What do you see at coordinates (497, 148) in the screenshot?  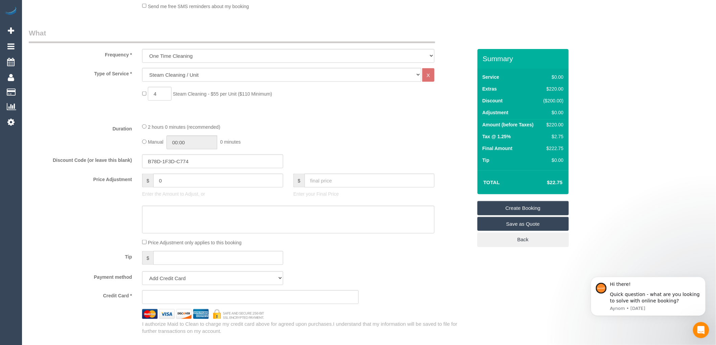 I see `label: Final Amount` at bounding box center [497, 148].